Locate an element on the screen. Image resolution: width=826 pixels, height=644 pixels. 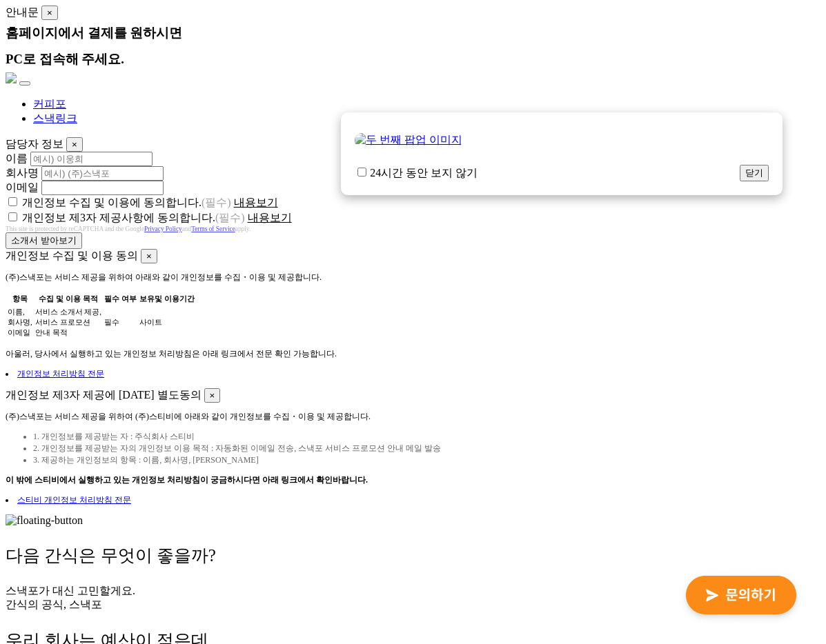
span: 설정 is located at coordinates (221, 463).